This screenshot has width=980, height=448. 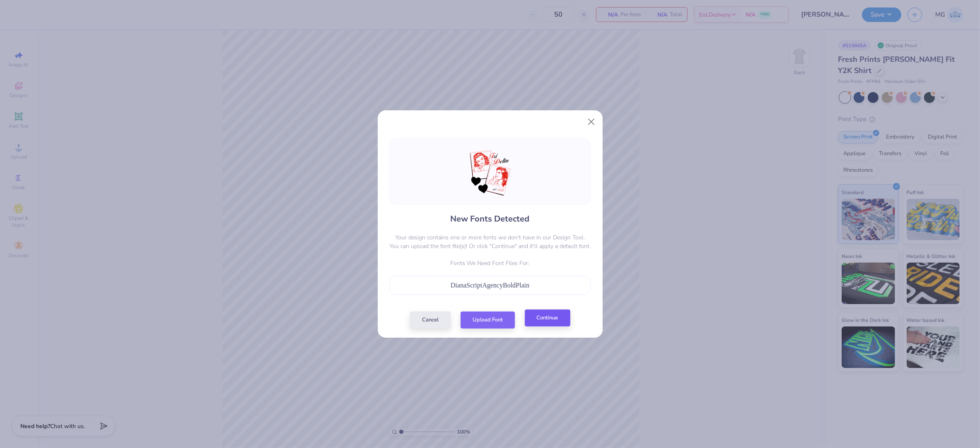 What do you see at coordinates (490, 242) in the screenshot?
I see `p: Your design contains one or more fonts we don't have in our Design Tool. You can upload the font ...` at bounding box center [490, 242].